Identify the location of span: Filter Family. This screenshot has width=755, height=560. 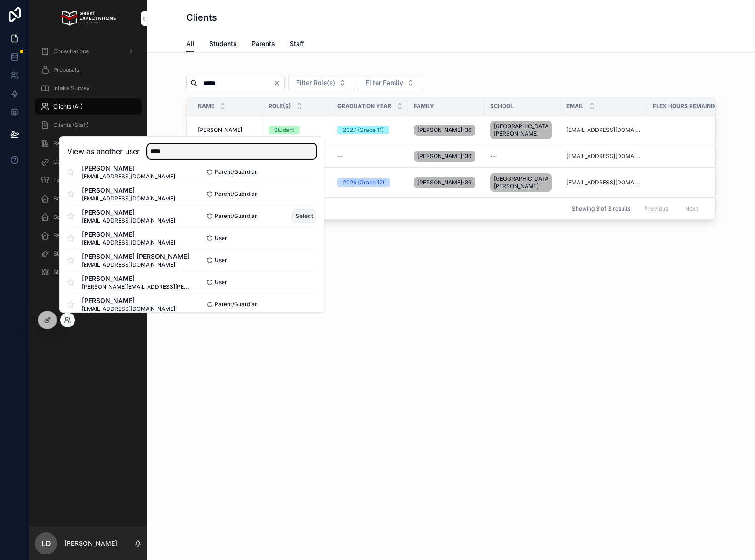
(385, 83).